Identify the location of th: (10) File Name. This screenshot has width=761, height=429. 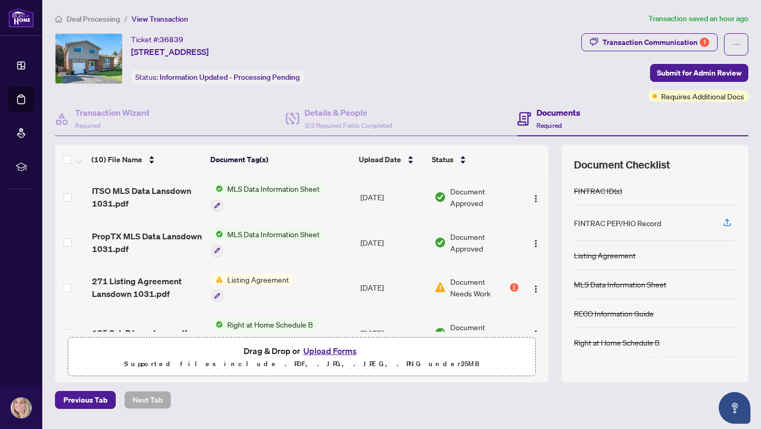
(146, 160).